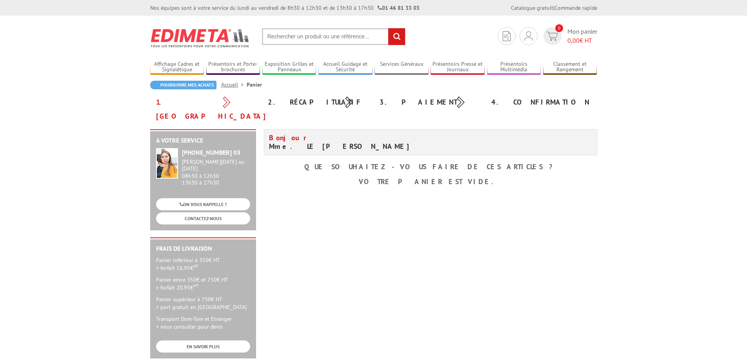  What do you see at coordinates (397, 36) in the screenshot?
I see `input: rechercher` at bounding box center [397, 36].